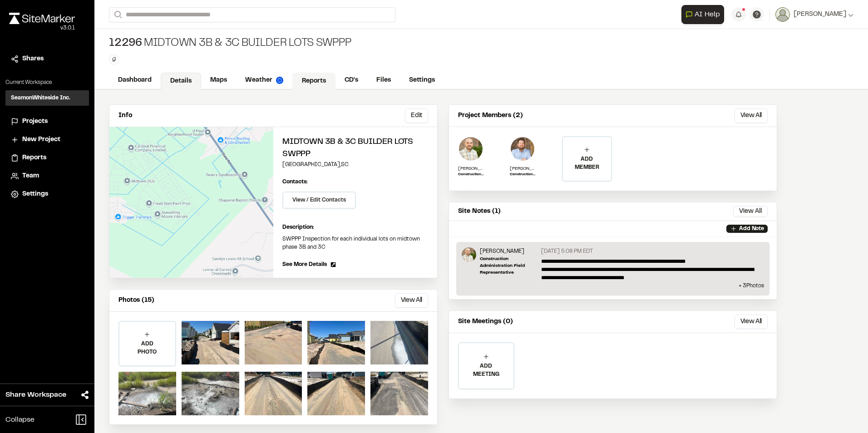  I want to click on img: precipai.png, so click(279, 80).